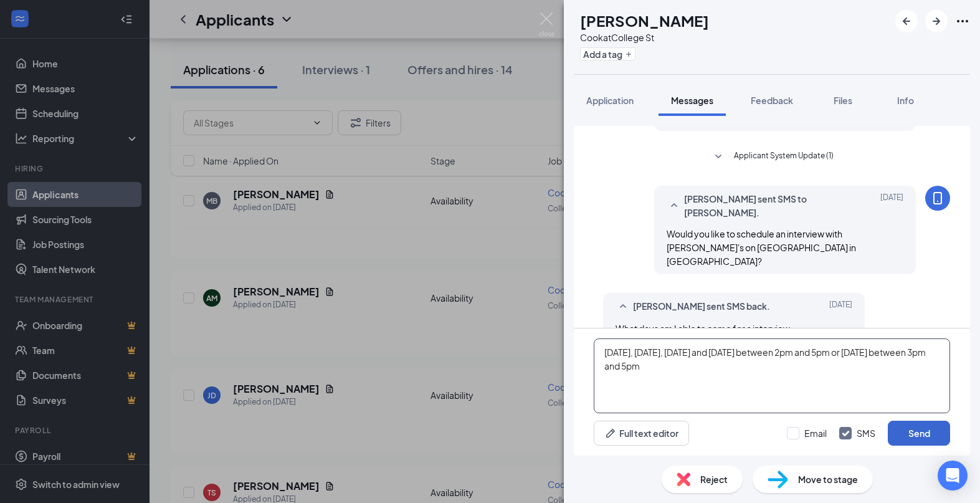 Image resolution: width=980 pixels, height=503 pixels. Describe the element at coordinates (962, 21) in the screenshot. I see `svg: Ellipses` at that location.